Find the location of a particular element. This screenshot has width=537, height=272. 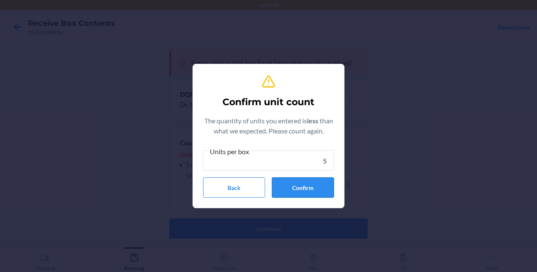

h2: Confirm unit count is located at coordinates (268, 102).